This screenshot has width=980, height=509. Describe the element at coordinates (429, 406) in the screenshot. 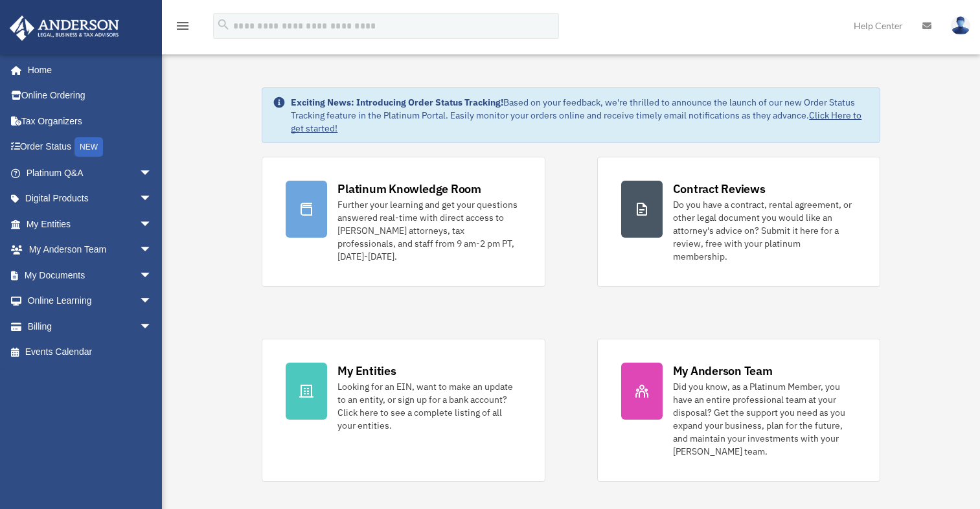

I see `div: Looking for an EIN, want to make an update to an entity, or sign up for a bank account? Click her...` at that location.